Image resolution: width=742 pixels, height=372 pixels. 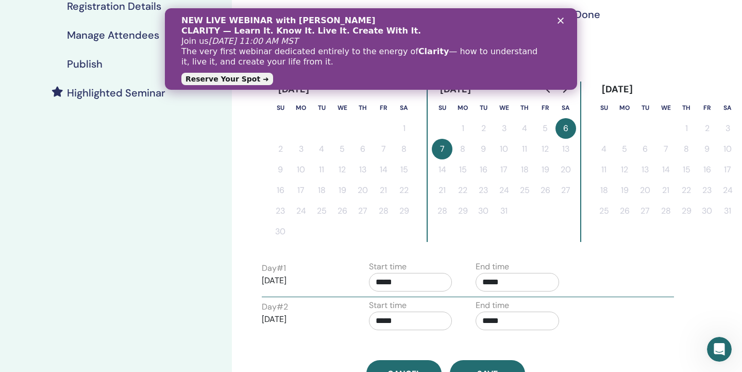 What do you see at coordinates (492, 305) in the screenshot?
I see `label: End time` at bounding box center [492, 305].